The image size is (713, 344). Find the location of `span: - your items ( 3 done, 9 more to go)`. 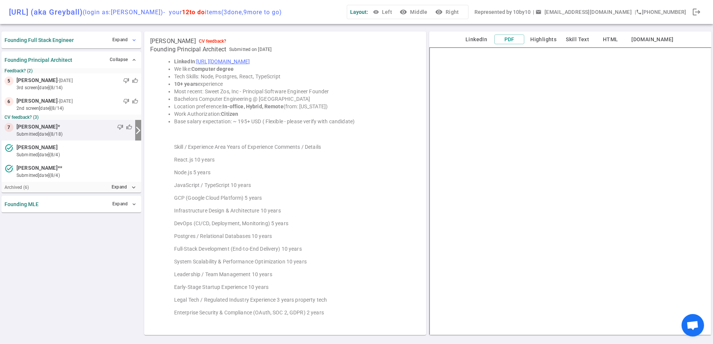

span: - your items ( 3 done, 9 more to go) is located at coordinates (222, 12).